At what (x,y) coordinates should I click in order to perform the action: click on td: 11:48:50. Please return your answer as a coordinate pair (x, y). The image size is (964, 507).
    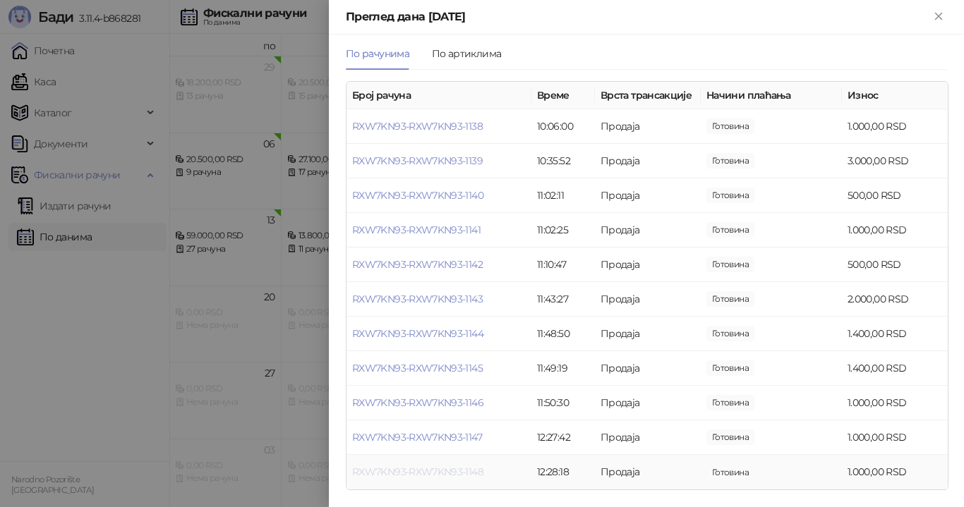
    Looking at the image, I should click on (563, 334).